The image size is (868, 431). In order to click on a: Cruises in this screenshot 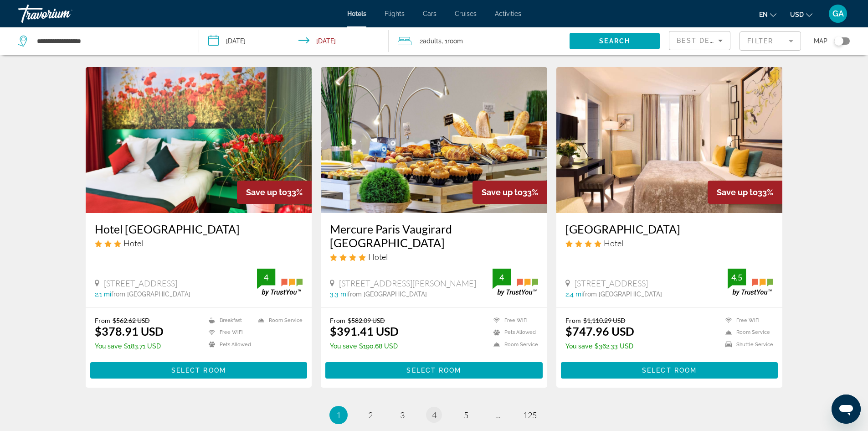, I will do `click(465, 13)`.